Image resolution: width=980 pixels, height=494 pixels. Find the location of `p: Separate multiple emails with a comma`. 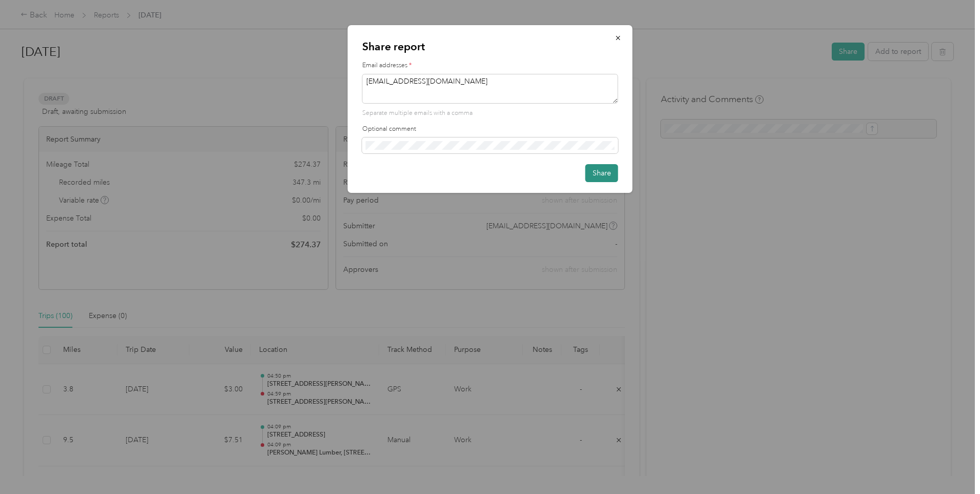

p: Separate multiple emails with a comma is located at coordinates (490, 113).